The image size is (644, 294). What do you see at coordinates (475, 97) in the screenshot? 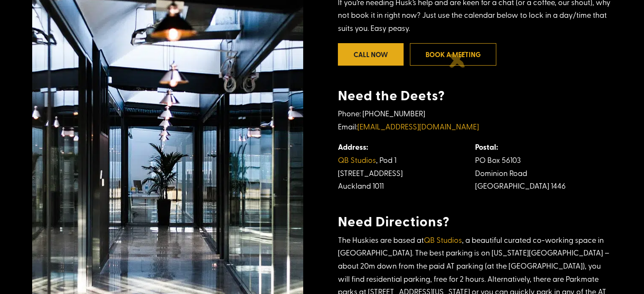
I see `h4: Need the Deets?` at bounding box center [475, 97].